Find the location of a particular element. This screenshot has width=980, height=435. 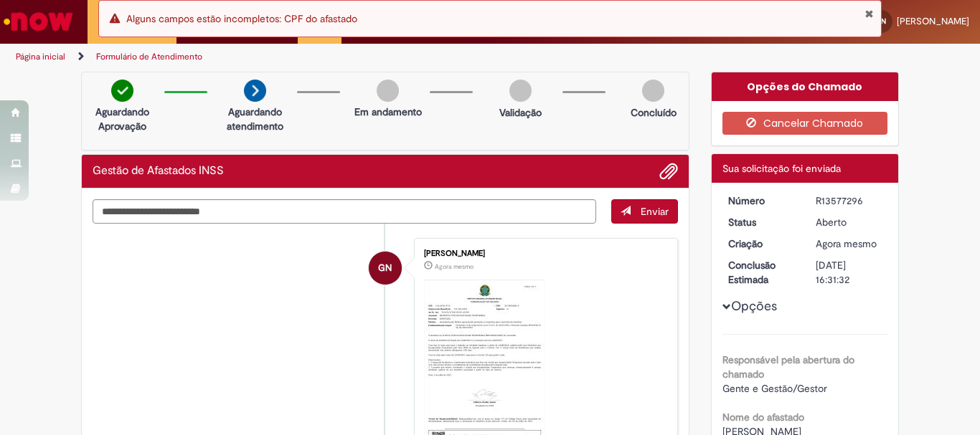

img: arrow-next.png is located at coordinates (254, 91).